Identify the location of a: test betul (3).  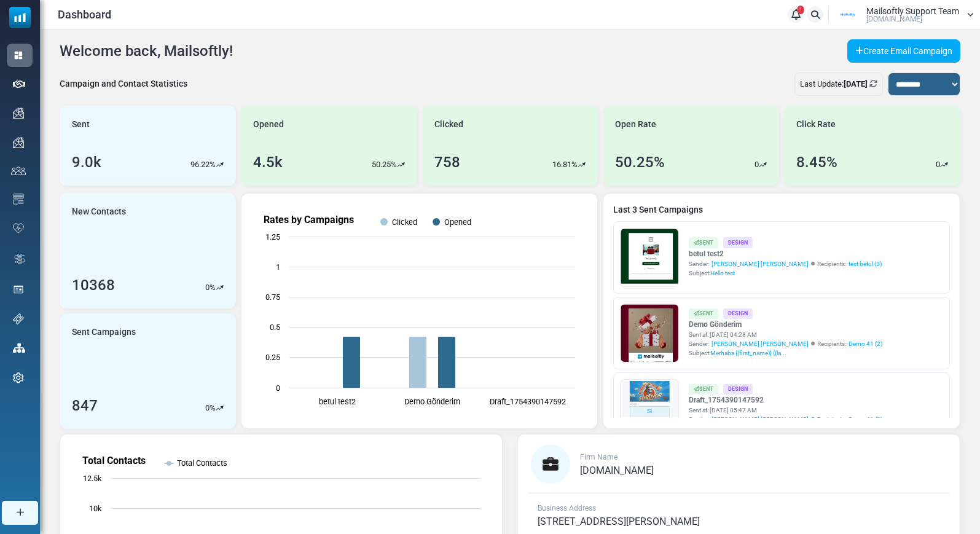
(866, 263).